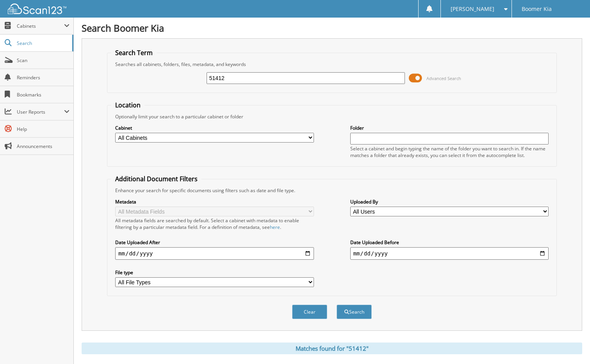 Image resolution: width=590 pixels, height=364 pixels. I want to click on button: Clear, so click(310, 312).